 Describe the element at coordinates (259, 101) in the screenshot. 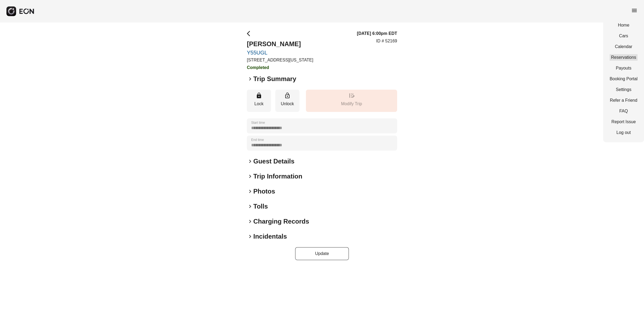

I see `button: Lock` at that location.